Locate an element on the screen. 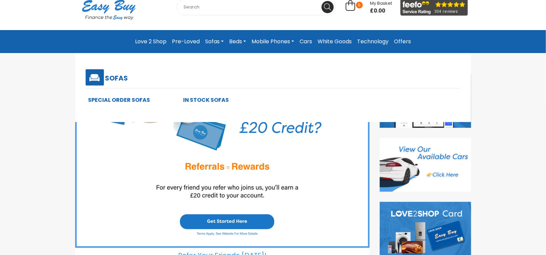 Image resolution: width=546 pixels, height=255 pixels. a: Special Order Sofas is located at coordinates (119, 100).